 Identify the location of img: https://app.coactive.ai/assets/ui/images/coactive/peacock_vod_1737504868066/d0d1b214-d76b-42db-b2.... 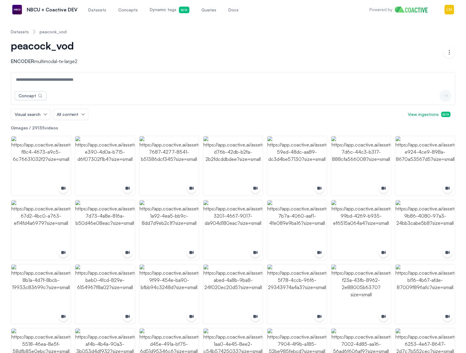
(233, 166).